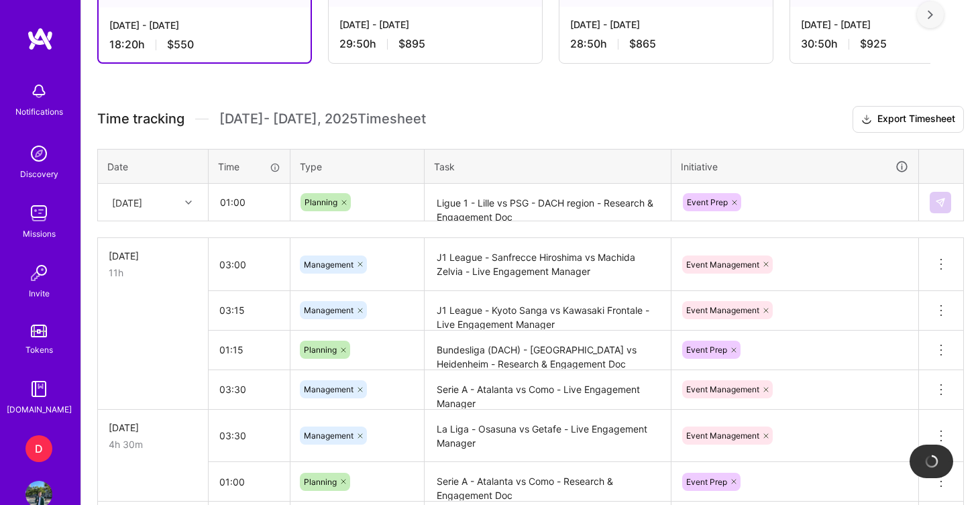  Describe the element at coordinates (435, 43) in the screenshot. I see `div: 29:50 h` at that location.